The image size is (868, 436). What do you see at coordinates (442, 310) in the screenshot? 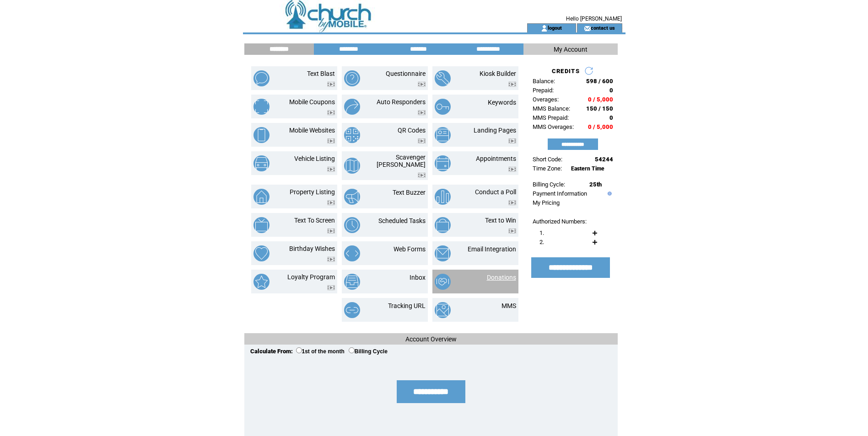
I see `img: mms.png` at bounding box center [442, 310].